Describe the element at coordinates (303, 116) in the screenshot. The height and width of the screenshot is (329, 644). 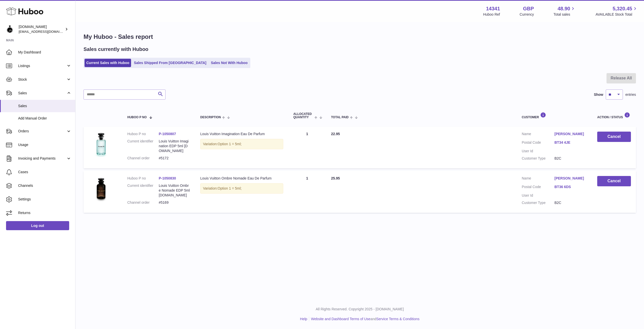
I see `span: ALLOCATED Quantity` at that location.